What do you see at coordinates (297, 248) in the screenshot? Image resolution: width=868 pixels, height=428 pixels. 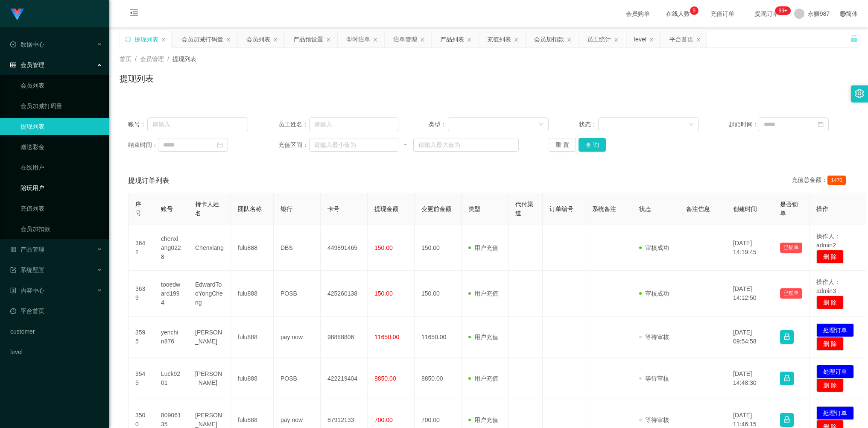 I see `td: DBS` at bounding box center [297, 248].